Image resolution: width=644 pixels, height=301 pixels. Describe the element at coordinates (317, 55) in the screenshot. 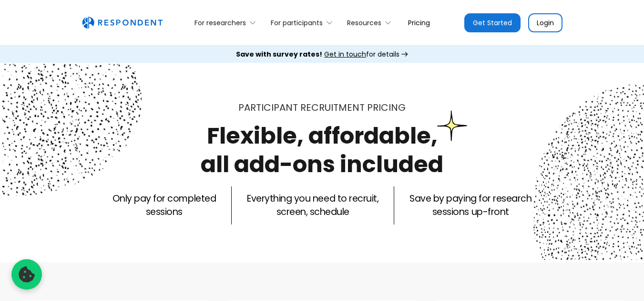

I see `div: for details` at that location.